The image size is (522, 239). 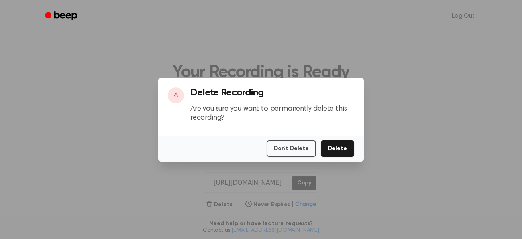 I want to click on button: Delete, so click(x=337, y=149).